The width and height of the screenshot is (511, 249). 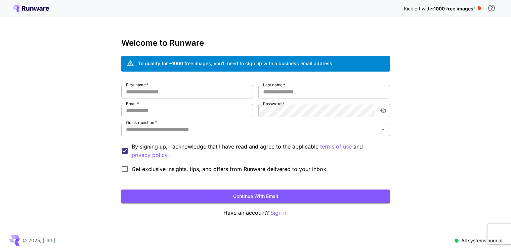 What do you see at coordinates (258, 151) in the screenshot?
I see `p: By signing up, I acknowledge that I have read and agree to the applicable and` at bounding box center [258, 151].